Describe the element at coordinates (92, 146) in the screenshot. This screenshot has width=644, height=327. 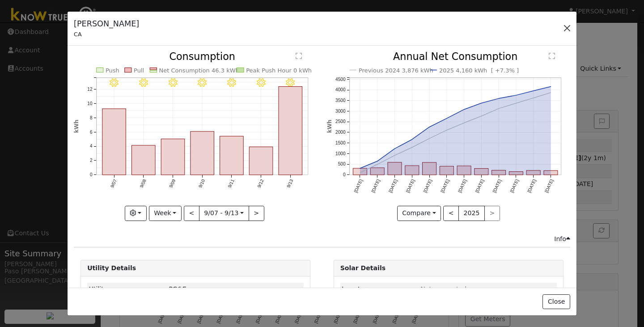
I see `text: 4` at that location.